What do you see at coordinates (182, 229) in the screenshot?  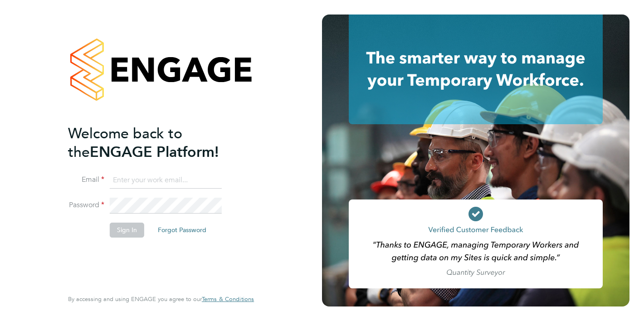 I see `button: Forgot Password` at bounding box center [182, 229].